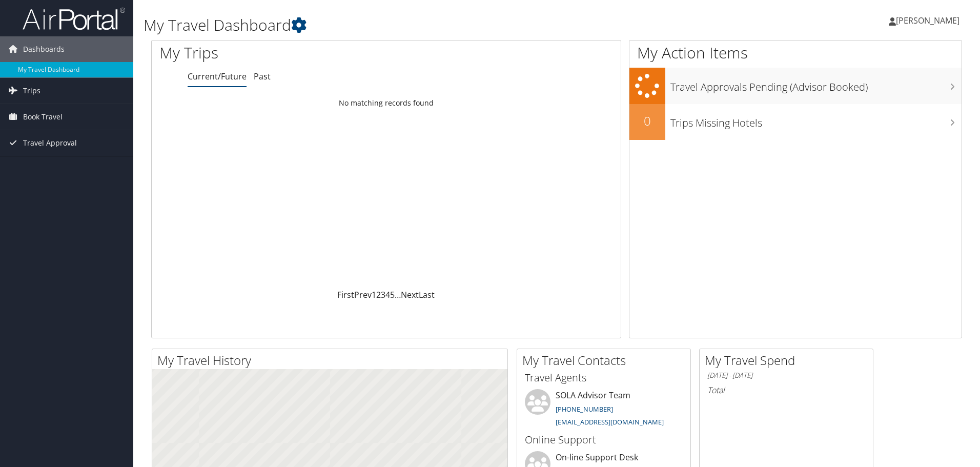 This screenshot has width=980, height=467. What do you see at coordinates (789, 360) in the screenshot?
I see `h2: My Travel Spend` at bounding box center [789, 360].